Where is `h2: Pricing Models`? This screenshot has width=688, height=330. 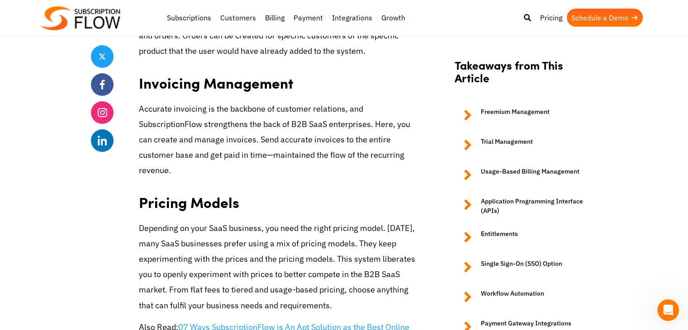
h2: Pricing Models is located at coordinates (278, 199).